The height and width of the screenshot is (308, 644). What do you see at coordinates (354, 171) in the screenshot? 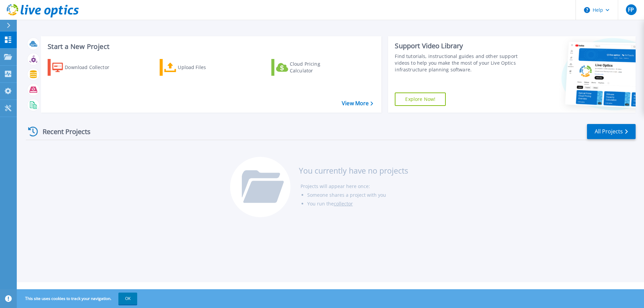
I see `h3: You currently have no projects` at bounding box center [354, 171].